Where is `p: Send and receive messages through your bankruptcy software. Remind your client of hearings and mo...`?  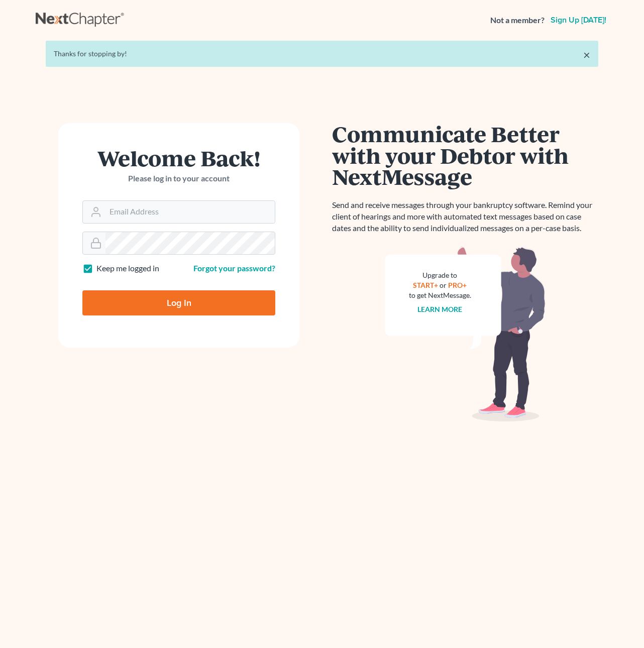
p: Send and receive messages through your bankruptcy software. Remind your client of hearings and mo... is located at coordinates (465, 217).